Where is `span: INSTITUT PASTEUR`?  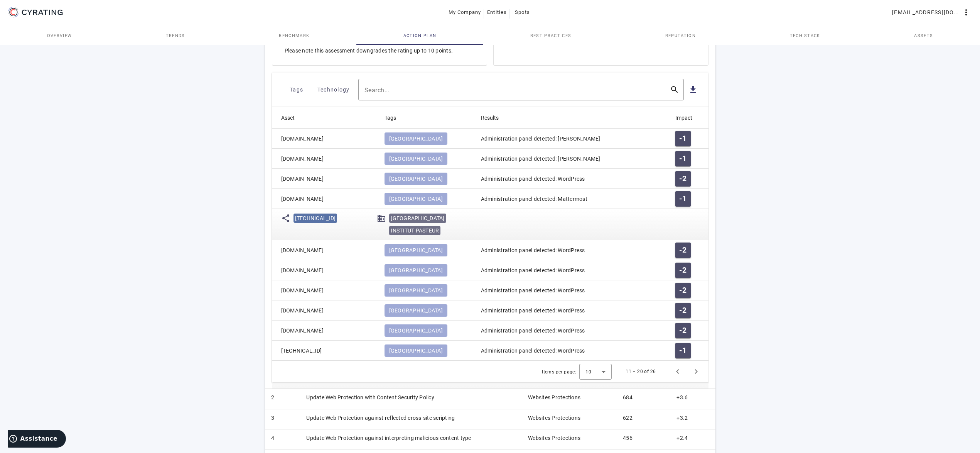 span: INSTITUT PASTEUR is located at coordinates (414, 230).